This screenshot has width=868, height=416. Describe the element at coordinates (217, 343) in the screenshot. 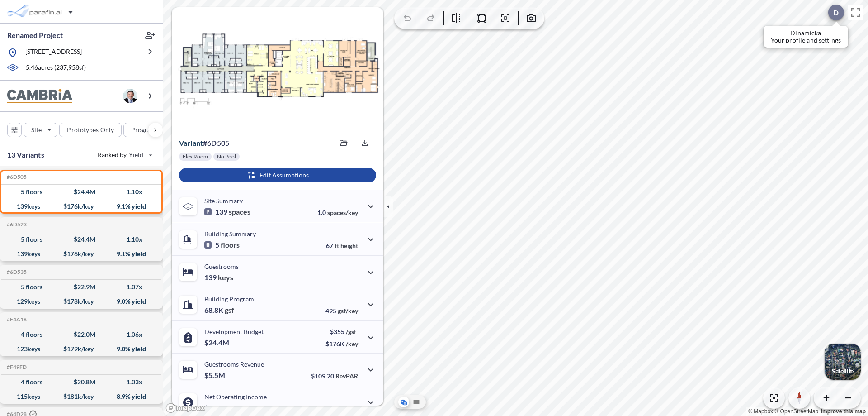

I see `p: $24.4M` at that location.